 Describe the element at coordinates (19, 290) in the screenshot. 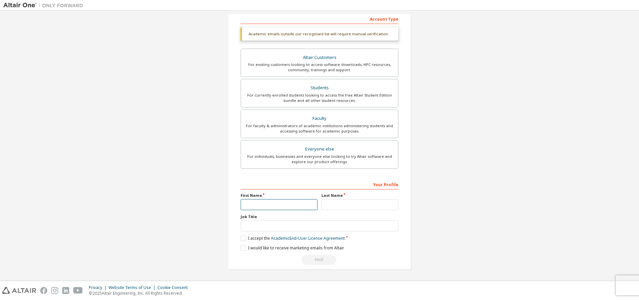

I see `img: altair_logo.svg` at that location.